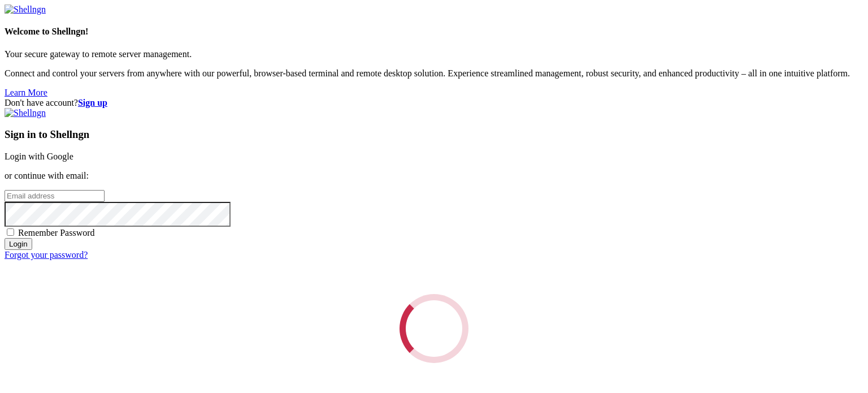 Image resolution: width=868 pixels, height=393 pixels. I want to click on h4: Welcome to Shellngn!, so click(434, 31).